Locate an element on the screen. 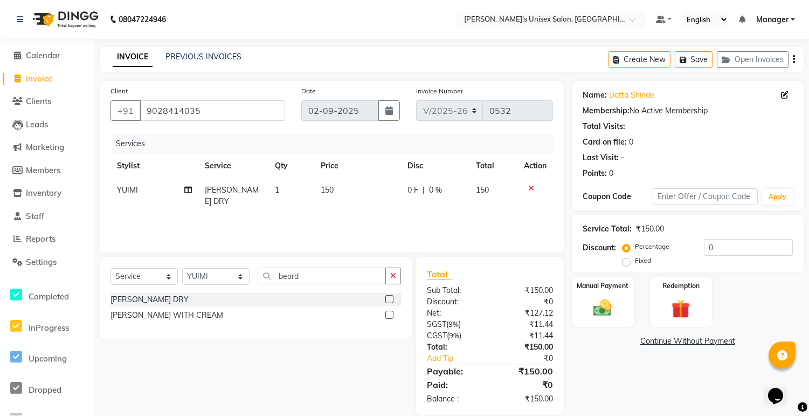  label: Redemption is located at coordinates (681, 286).